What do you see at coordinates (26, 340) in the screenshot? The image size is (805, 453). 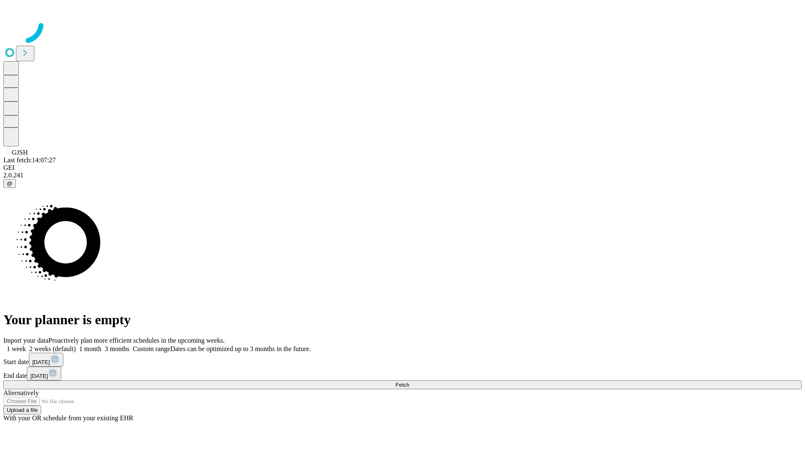 I see `span: Import your data` at bounding box center [26, 340].